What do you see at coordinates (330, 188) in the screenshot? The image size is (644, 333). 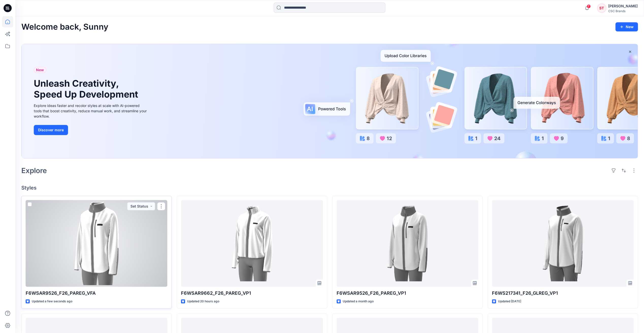 I see `h4: Styles` at bounding box center [330, 188].